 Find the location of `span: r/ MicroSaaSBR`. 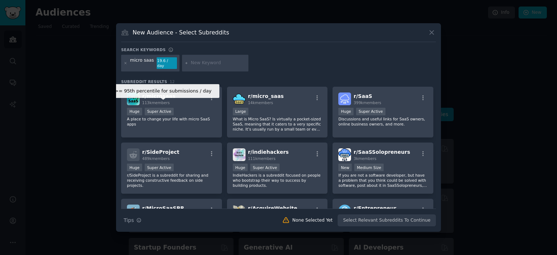

span: r/ MicroSaaSBR is located at coordinates (163, 208).